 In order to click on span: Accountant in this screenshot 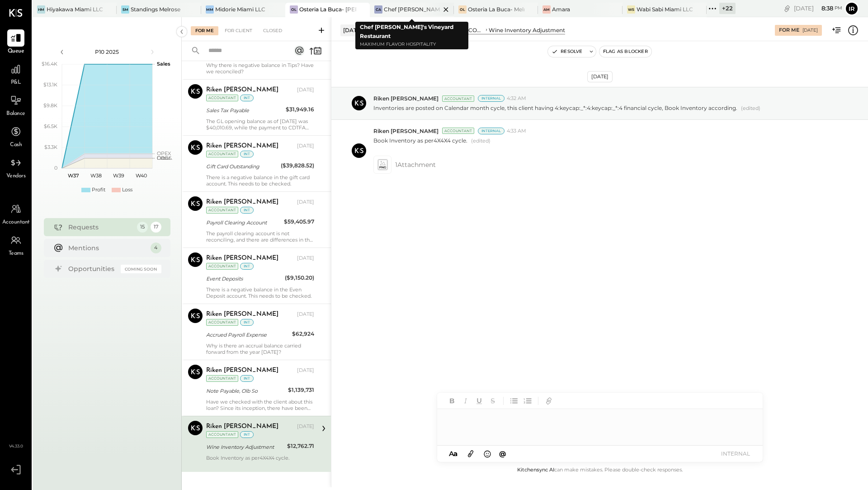, I will do `click(16, 222)`.